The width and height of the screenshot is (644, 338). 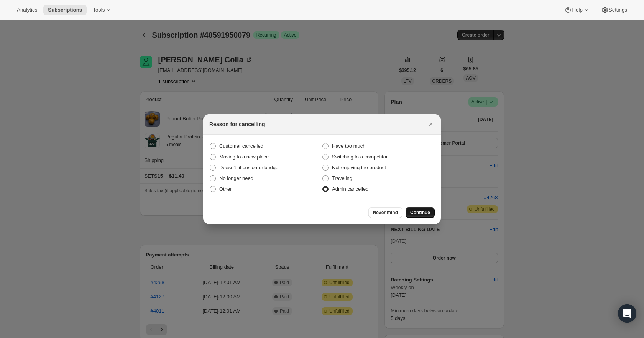 What do you see at coordinates (578, 10) in the screenshot?
I see `button: Help` at bounding box center [578, 10].